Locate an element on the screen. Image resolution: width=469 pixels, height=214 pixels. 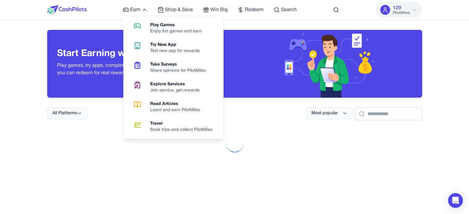
a: Read ArticlesLearn and earn PilotMiles is located at coordinates (173, 107).